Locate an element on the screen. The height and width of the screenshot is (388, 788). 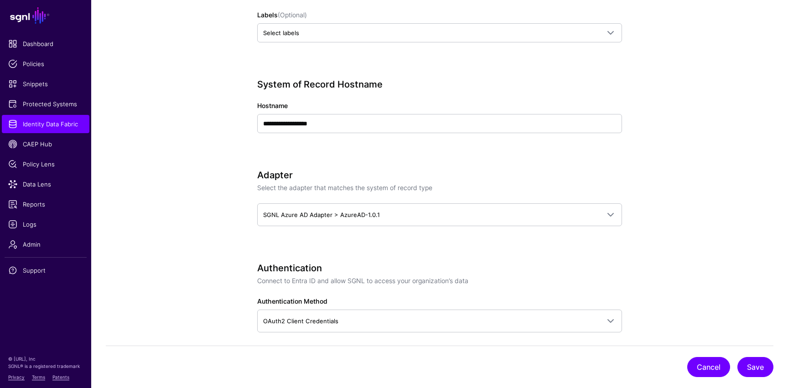
a: Identity Data Fabric is located at coordinates (46, 124).